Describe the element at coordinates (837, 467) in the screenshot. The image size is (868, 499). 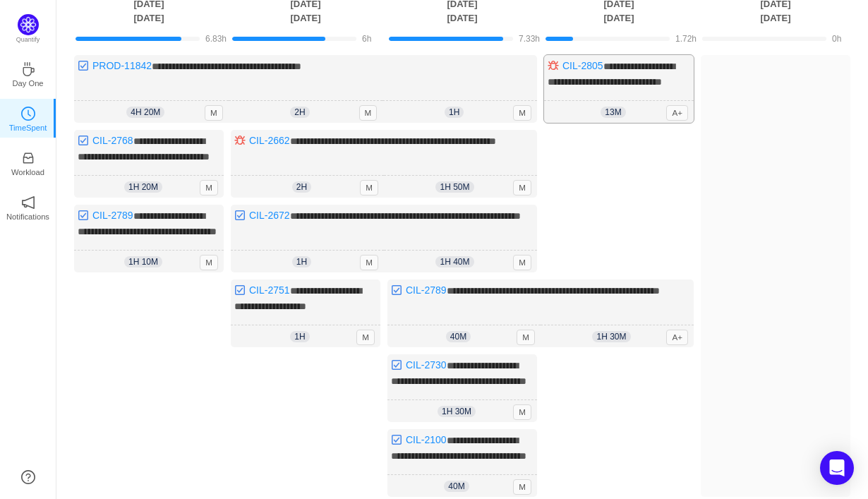
I see `div: Open Intercom Messenger` at that location.